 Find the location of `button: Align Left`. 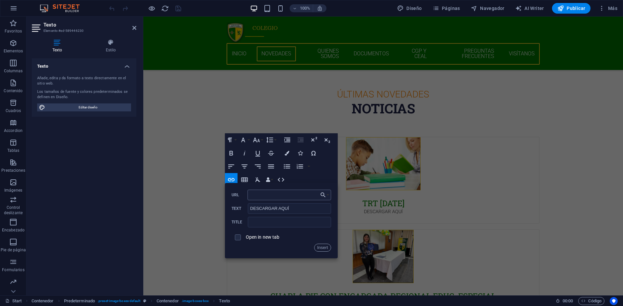

button: Align Left is located at coordinates (231, 166).